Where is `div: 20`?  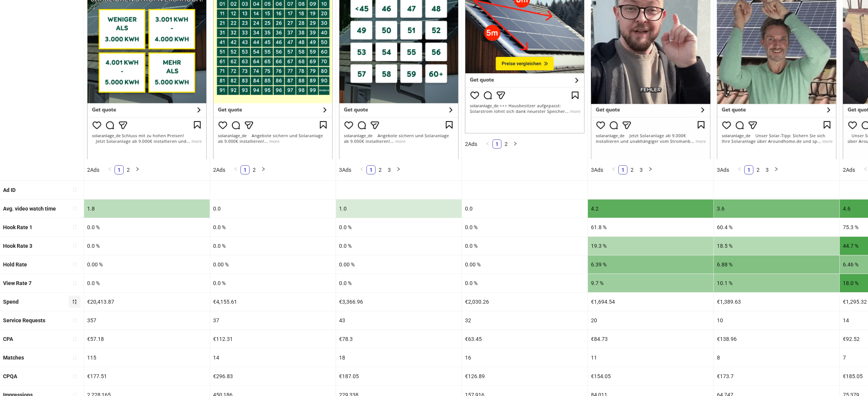 div: 20 is located at coordinates (651, 320).